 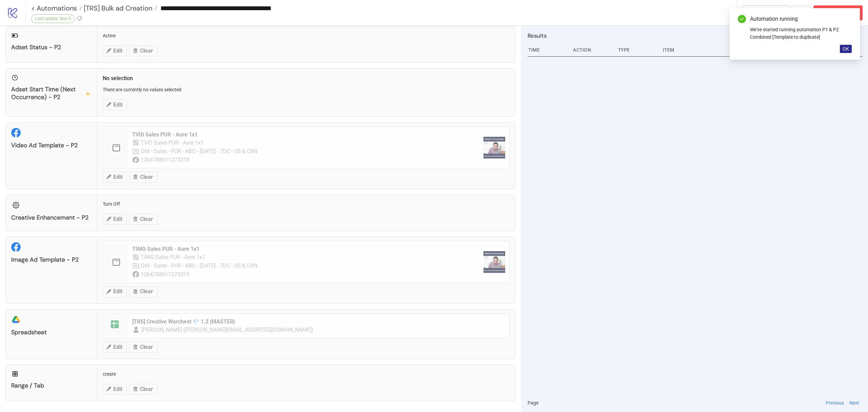 What do you see at coordinates (835, 403) in the screenshot?
I see `button: Previous` at bounding box center [835, 403].